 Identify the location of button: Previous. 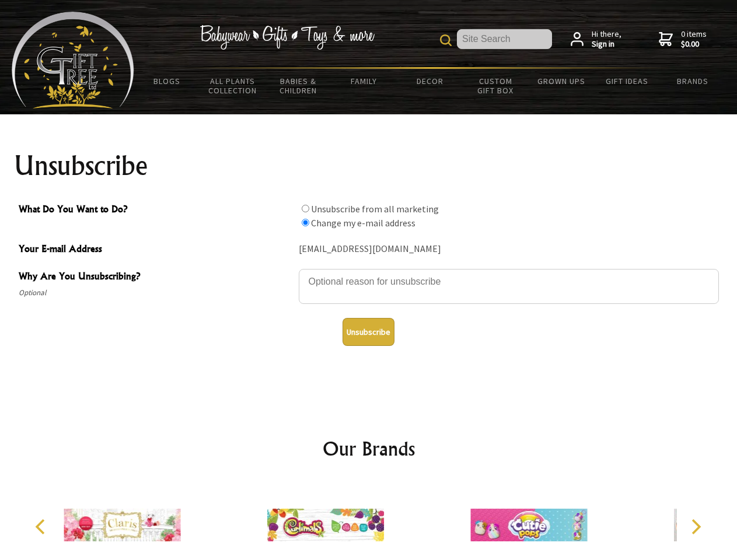
(42, 527).